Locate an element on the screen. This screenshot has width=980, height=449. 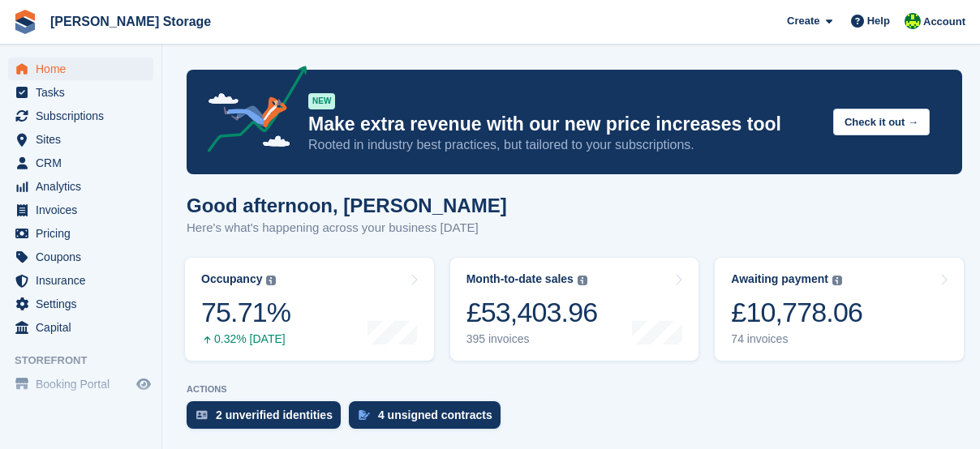
button: Check it out → is located at coordinates (881, 122).